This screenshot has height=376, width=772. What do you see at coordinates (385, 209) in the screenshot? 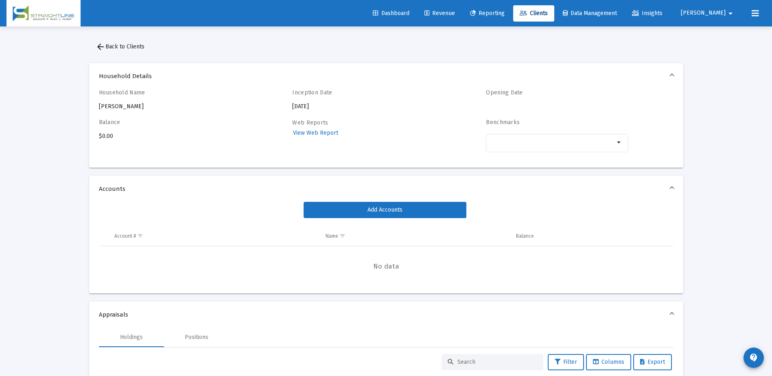
I see `span: Add Accounts` at bounding box center [385, 209].